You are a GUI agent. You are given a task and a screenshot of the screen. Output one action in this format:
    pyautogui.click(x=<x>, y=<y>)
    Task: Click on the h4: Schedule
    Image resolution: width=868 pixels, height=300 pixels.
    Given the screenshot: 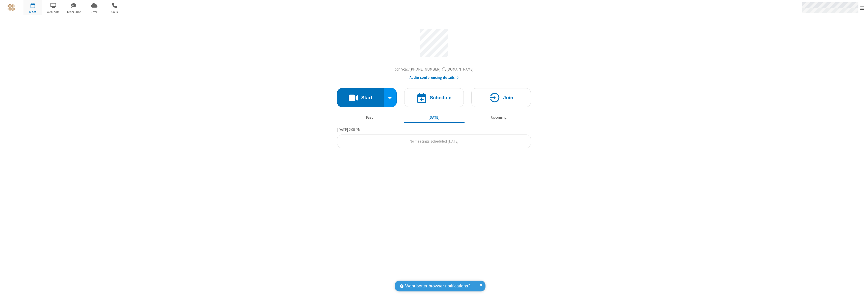 What is the action you would take?
    pyautogui.click(x=440, y=97)
    